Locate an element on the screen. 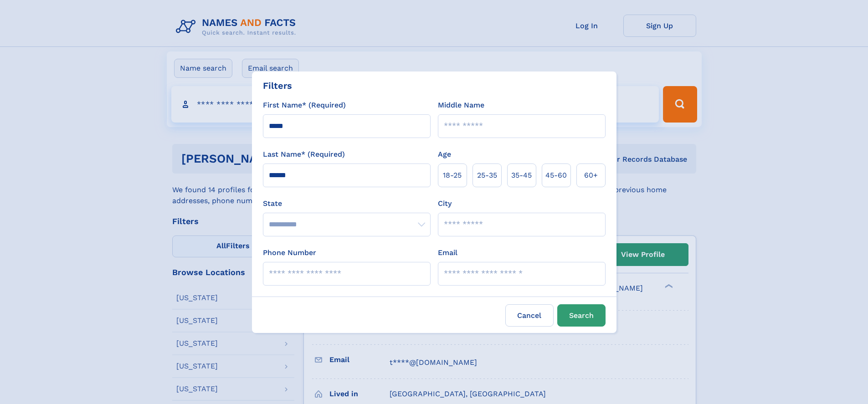  span: 45‑60 is located at coordinates (556, 175).